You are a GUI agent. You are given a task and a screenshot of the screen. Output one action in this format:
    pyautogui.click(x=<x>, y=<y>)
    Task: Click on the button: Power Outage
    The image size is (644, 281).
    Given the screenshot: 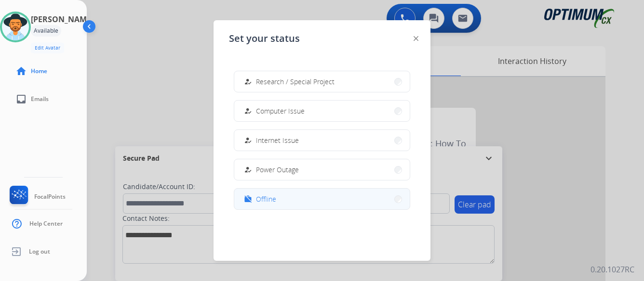 What is the action you would take?
    pyautogui.click(x=322, y=169)
    